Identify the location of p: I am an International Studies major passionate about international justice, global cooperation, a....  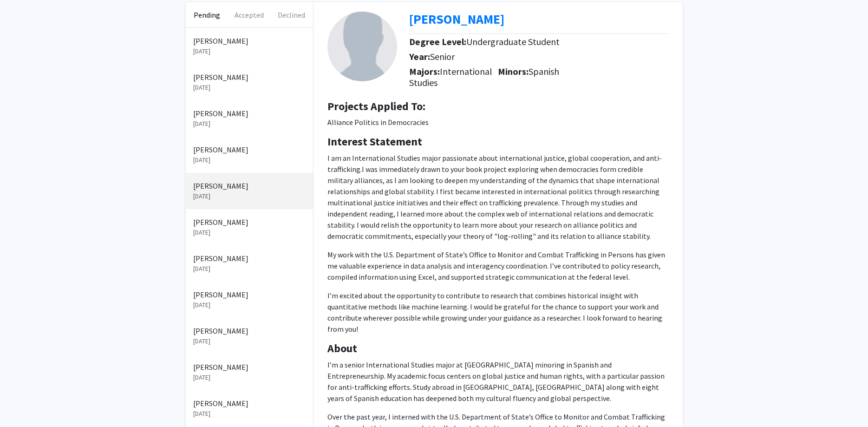
(498, 197).